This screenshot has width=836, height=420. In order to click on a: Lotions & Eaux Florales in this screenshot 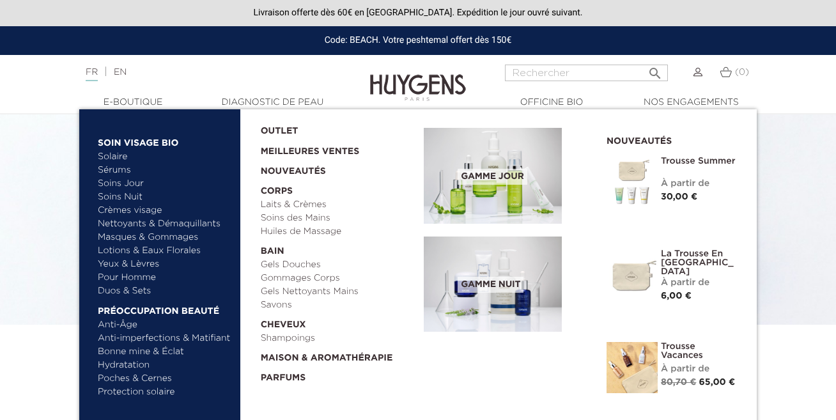, I will do `click(164, 251)`.